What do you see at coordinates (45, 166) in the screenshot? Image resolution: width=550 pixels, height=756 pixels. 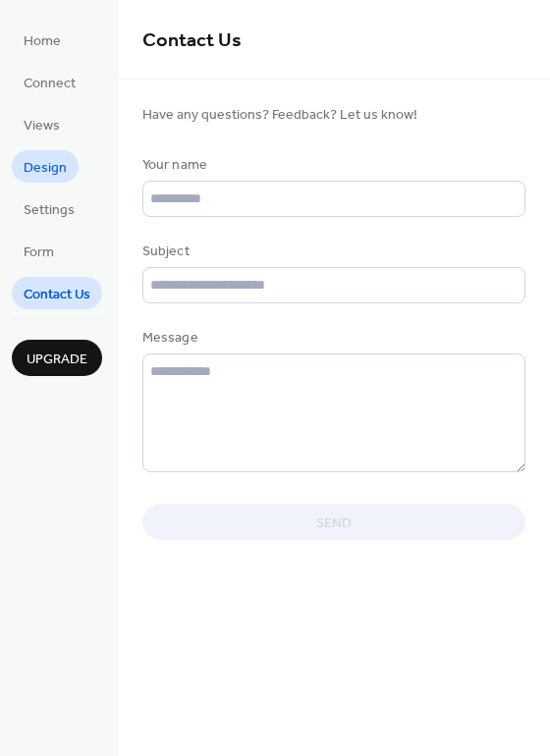 I see `a: Design` at bounding box center [45, 166].